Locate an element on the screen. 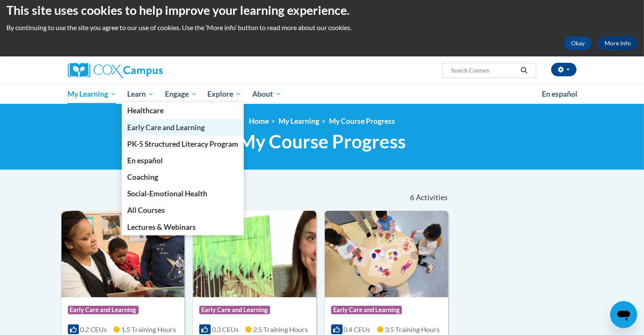  input: Search Courses is located at coordinates (484, 70).